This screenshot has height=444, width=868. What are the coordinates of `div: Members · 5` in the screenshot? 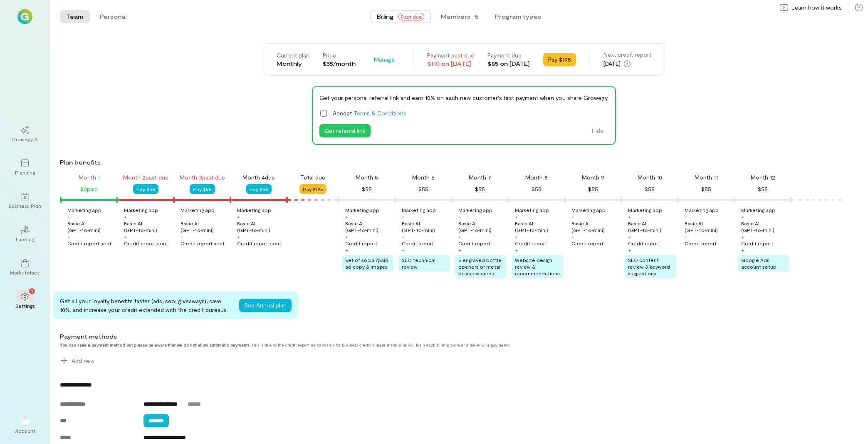 It's located at (460, 16).